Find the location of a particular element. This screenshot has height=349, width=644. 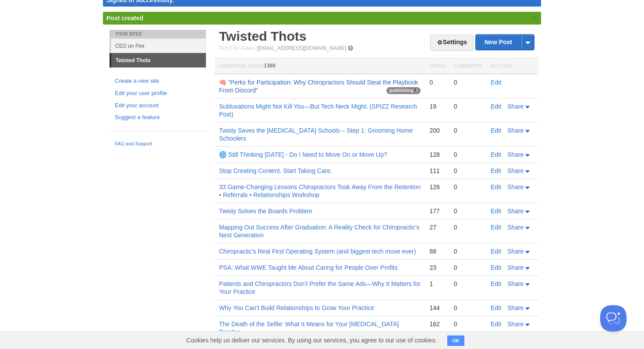

div: 88 is located at coordinates (437, 252).